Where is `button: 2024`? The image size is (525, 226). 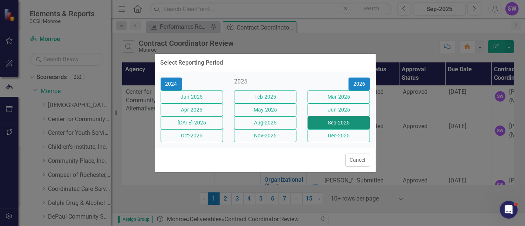 button: 2024 is located at coordinates (171, 84).